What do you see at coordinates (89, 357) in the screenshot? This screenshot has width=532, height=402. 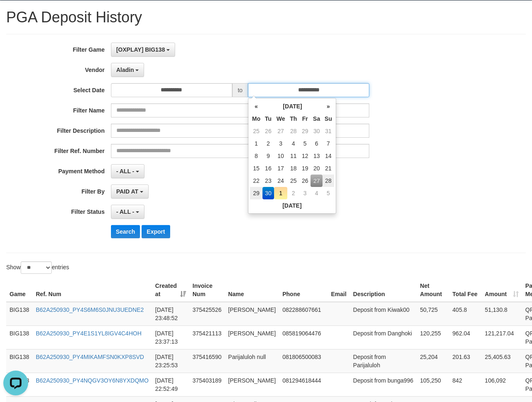 I see `a: B62A250930_PY4MIKAMFSN0KXP8SVD` at bounding box center [89, 357].